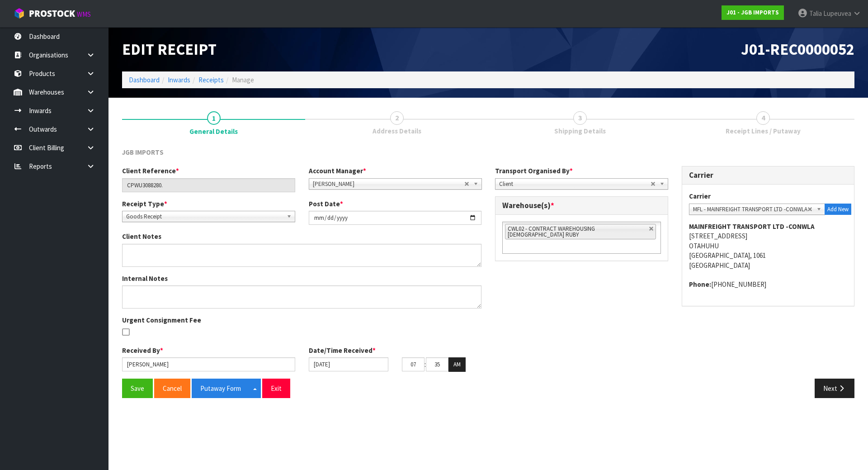  Describe the element at coordinates (575, 184) in the screenshot. I see `span: Client` at that location.